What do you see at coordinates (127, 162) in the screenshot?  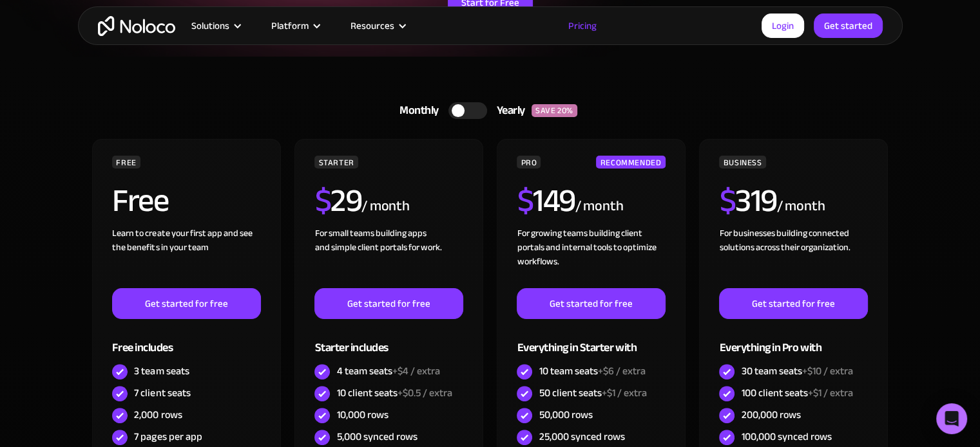 I see `div: FREE` at bounding box center [127, 162].